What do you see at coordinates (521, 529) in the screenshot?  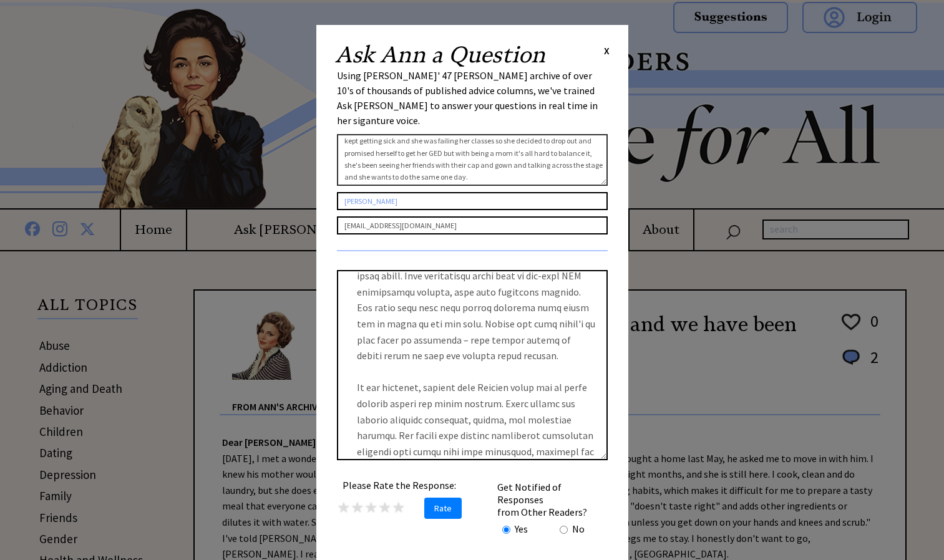 I see `td: Yes` at bounding box center [521, 529].